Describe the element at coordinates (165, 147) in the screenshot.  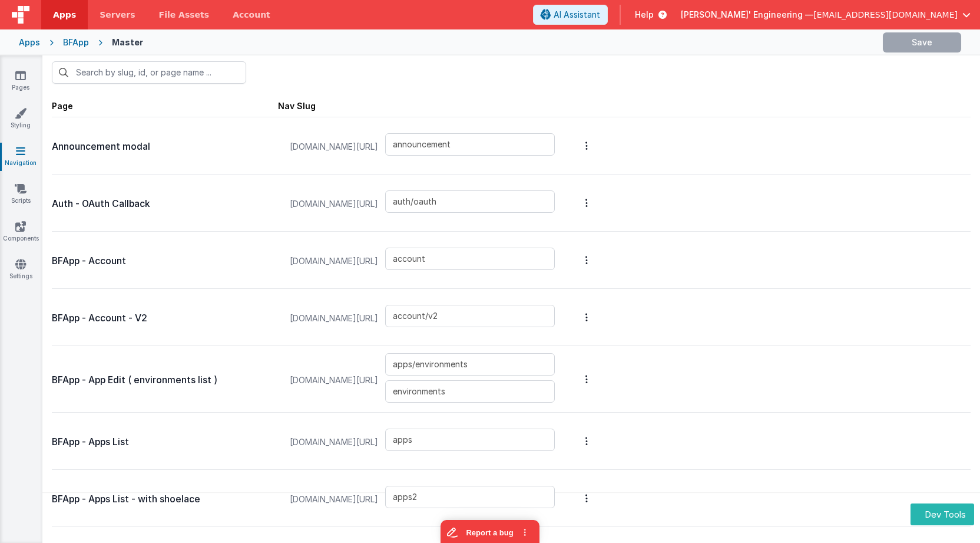
I see `p: Announcement modal` at that location.